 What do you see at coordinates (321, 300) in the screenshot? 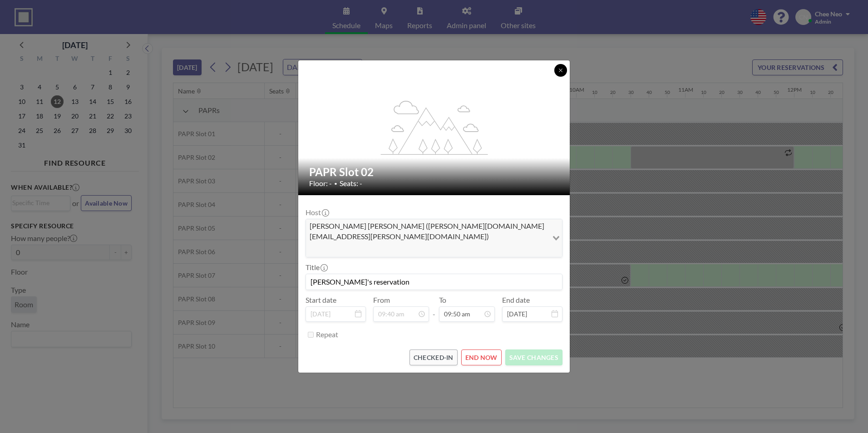
I see `label: Start date` at bounding box center [321, 300].